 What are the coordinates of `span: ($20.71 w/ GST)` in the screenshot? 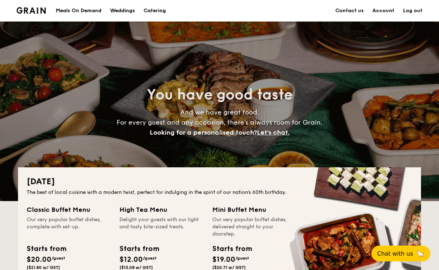 It's located at (229, 268).